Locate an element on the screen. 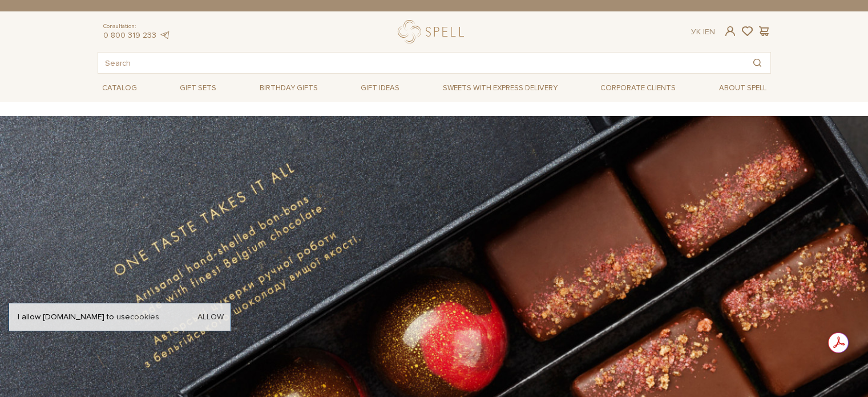  button: Search is located at coordinates (757, 63).